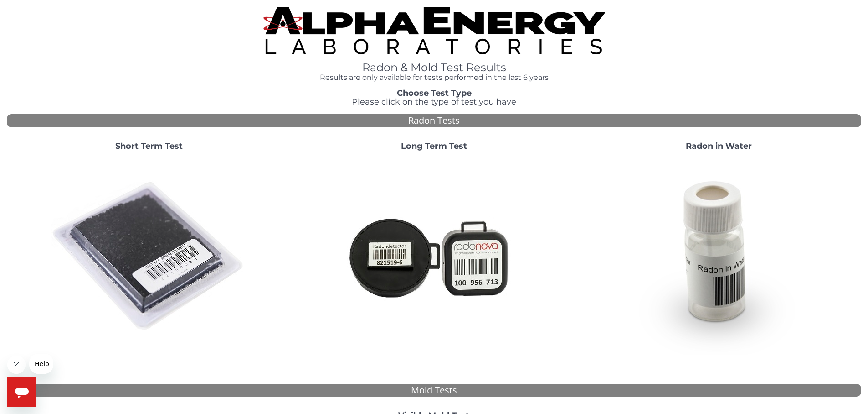 This screenshot has height=414, width=868. I want to click on strong: Radon in Water, so click(719, 146).